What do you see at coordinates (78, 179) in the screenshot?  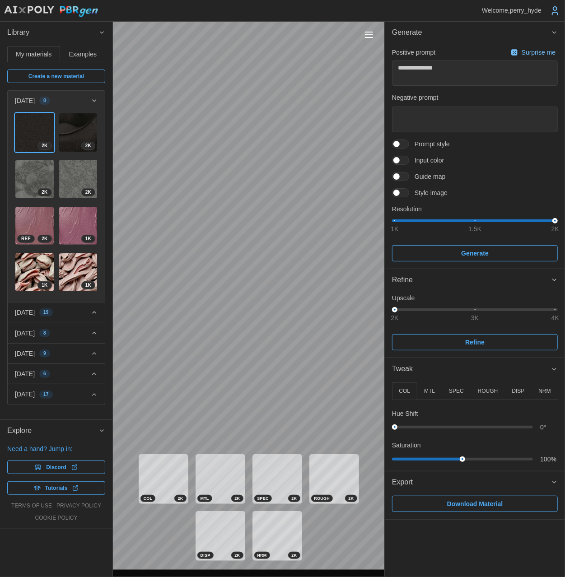 I see `a: 7EtzJXBmwnNuCdrdz3AD2K` at bounding box center [78, 179].